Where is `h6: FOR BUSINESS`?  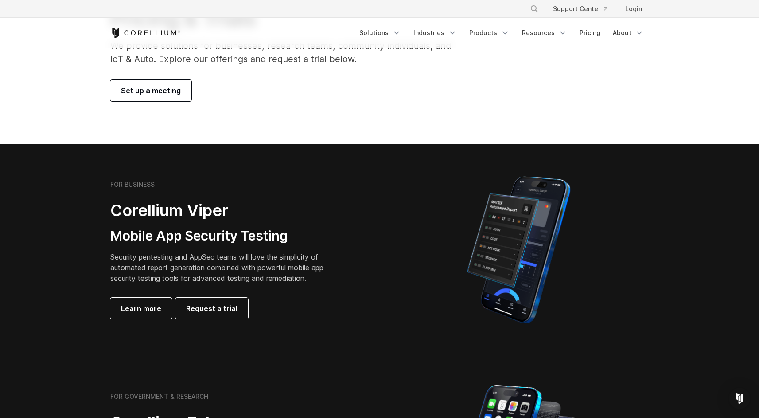 h6: FOR BUSINESS is located at coordinates (133, 184).